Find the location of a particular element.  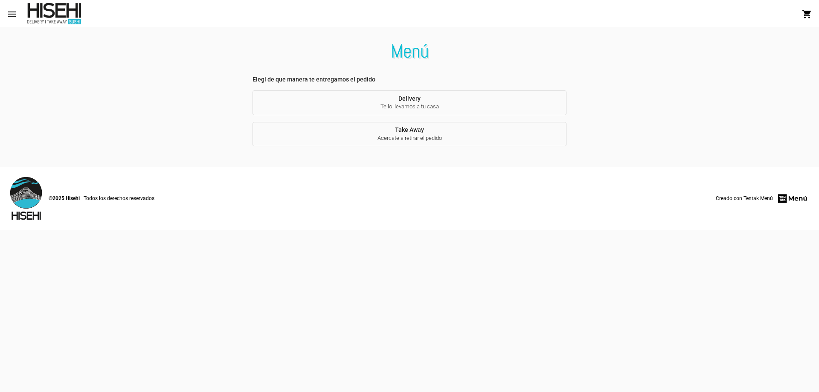

button: Take AwayAcercate a retirar el pedido is located at coordinates (410, 134).